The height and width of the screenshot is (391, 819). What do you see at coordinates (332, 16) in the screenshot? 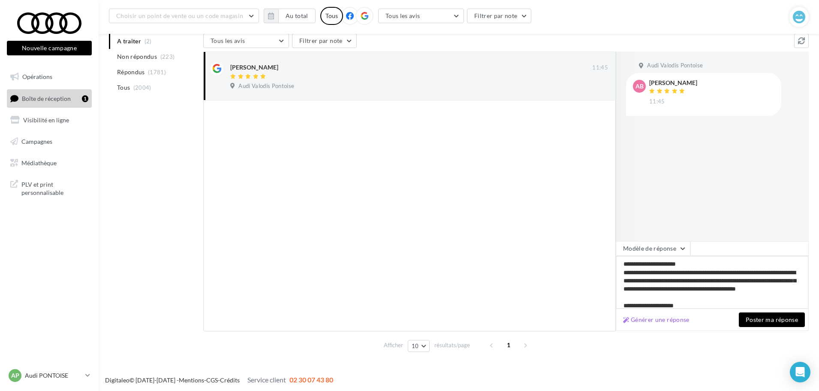
I see `div: Tous` at bounding box center [332, 16].